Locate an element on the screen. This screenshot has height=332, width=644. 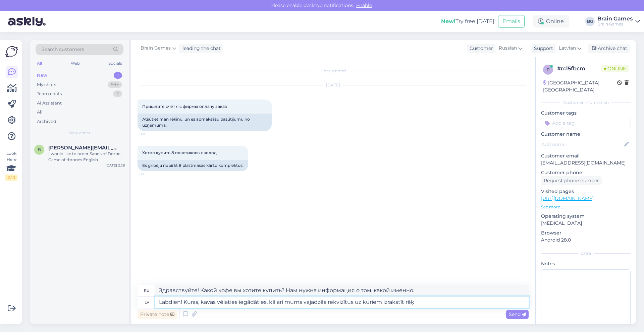
span: r is located at coordinates (548, 70).